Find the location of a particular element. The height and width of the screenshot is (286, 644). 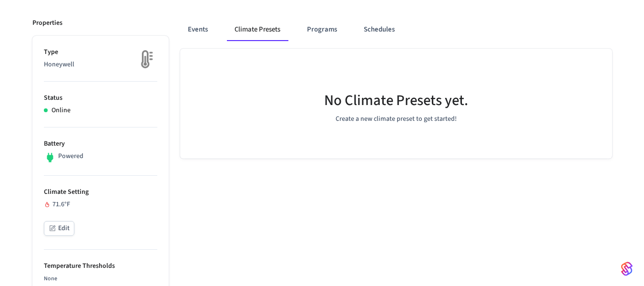

p: Status is located at coordinates (101, 98).